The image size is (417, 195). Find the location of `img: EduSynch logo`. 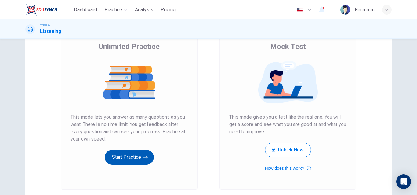

img: EduSynch logo is located at coordinates (41, 10).